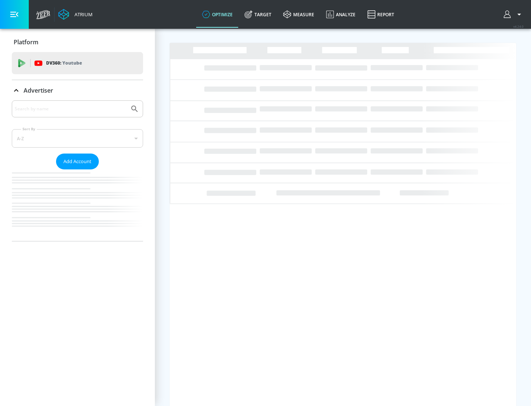  I want to click on a: Report, so click(381, 14).